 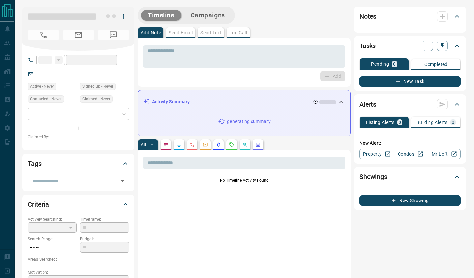 I want to click on button: Campaigns, so click(x=207, y=15).